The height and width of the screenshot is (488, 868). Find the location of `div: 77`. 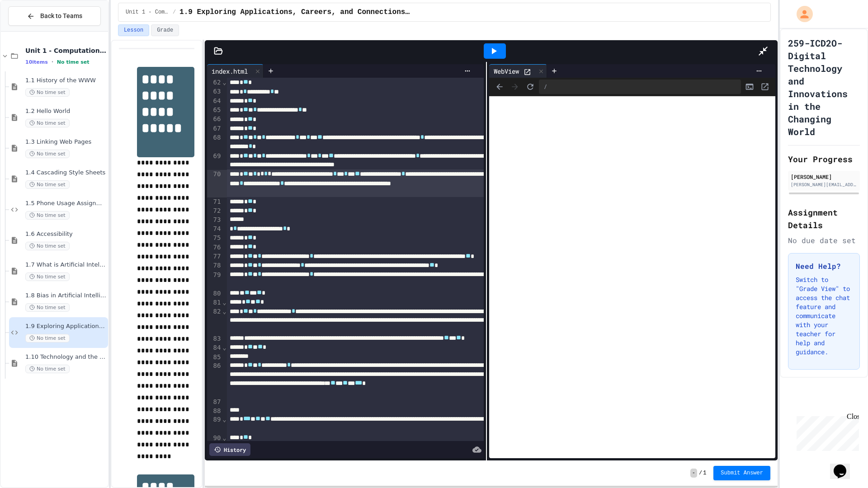

div: 77 is located at coordinates (214, 257).